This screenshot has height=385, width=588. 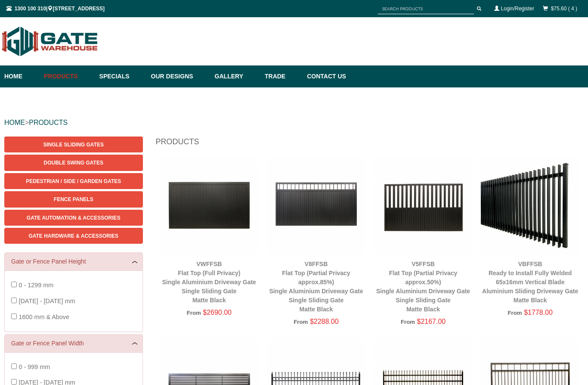 I want to click on a: Gallery, so click(x=235, y=76).